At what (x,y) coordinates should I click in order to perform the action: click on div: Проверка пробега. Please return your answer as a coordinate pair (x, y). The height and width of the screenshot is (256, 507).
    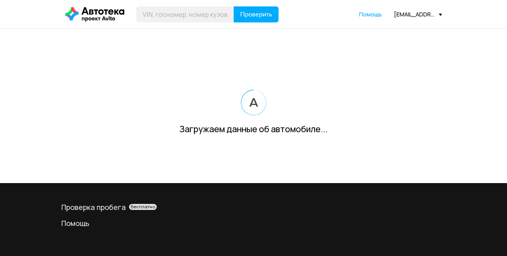
    Looking at the image, I should click on (254, 207).